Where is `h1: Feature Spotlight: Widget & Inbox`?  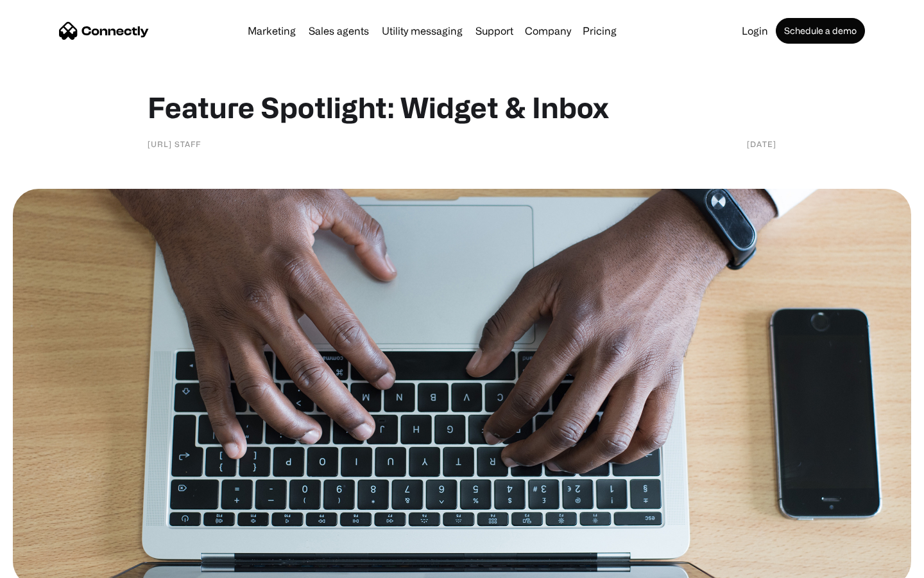 h1: Feature Spotlight: Widget & Inbox is located at coordinates (462, 107).